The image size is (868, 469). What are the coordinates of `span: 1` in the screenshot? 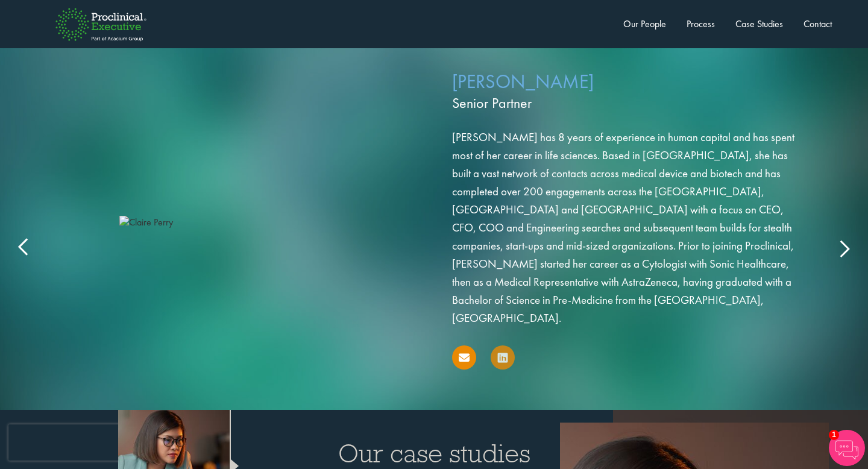 It's located at (833, 434).